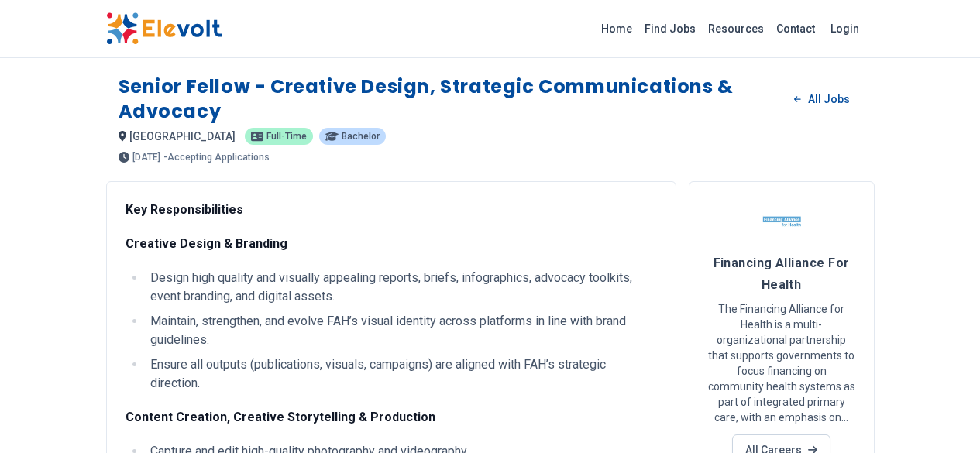 The width and height of the screenshot is (980, 453). Describe the element at coordinates (450, 99) in the screenshot. I see `h1: Senior Fellow - Creative Design, Strategic Communications & Advocacy` at that location.